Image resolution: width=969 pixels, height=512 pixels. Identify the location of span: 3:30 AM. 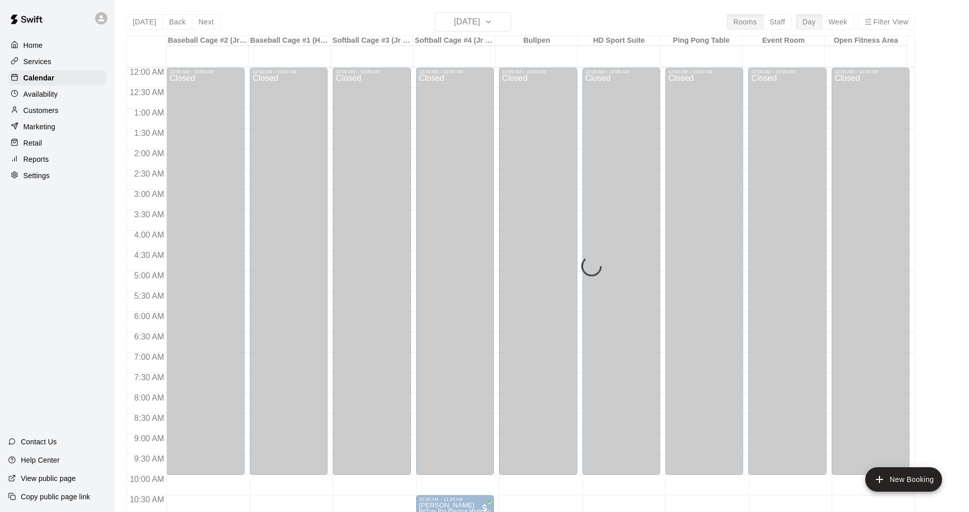
(149, 214).